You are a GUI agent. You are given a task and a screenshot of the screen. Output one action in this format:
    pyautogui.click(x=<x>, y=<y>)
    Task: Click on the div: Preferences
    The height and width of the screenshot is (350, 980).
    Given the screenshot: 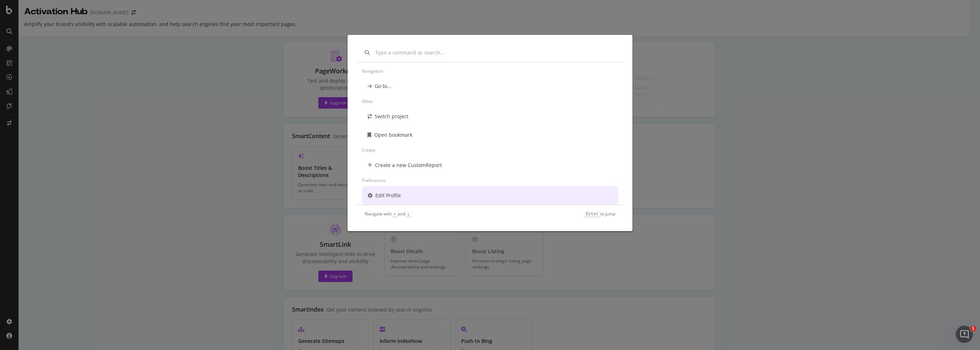 What is the action you would take?
    pyautogui.click(x=490, y=180)
    